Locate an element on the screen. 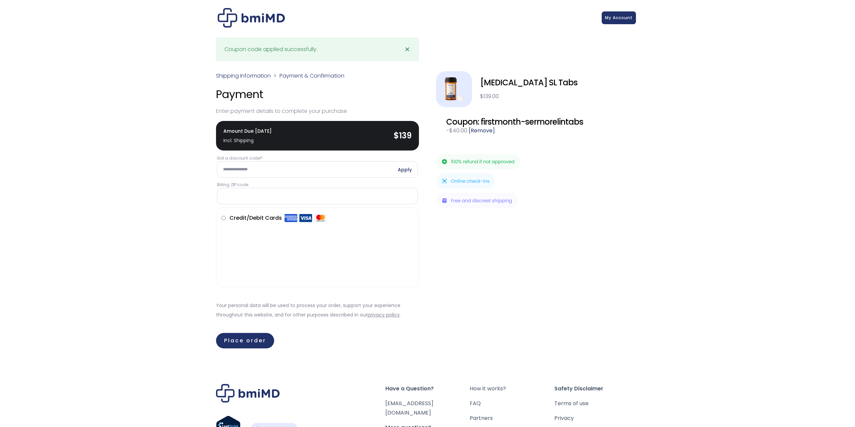 The image size is (855, 427). p: Enter payment details to complete your purchase is located at coordinates (318, 111).